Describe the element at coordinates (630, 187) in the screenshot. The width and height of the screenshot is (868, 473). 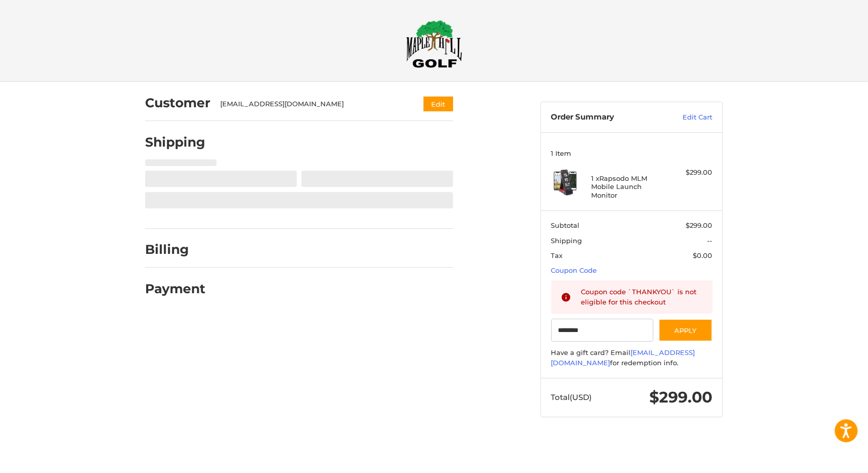
I see `h4: 1 x Rapsodo MLM Mobile Launch Monitor` at that location.